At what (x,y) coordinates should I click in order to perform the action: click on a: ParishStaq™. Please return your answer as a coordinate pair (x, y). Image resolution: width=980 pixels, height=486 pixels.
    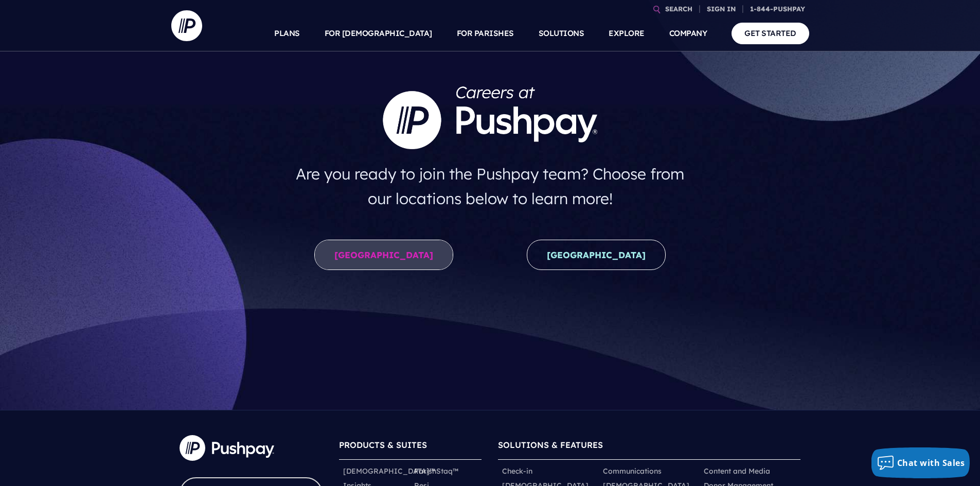
    Looking at the image, I should click on (436, 471).